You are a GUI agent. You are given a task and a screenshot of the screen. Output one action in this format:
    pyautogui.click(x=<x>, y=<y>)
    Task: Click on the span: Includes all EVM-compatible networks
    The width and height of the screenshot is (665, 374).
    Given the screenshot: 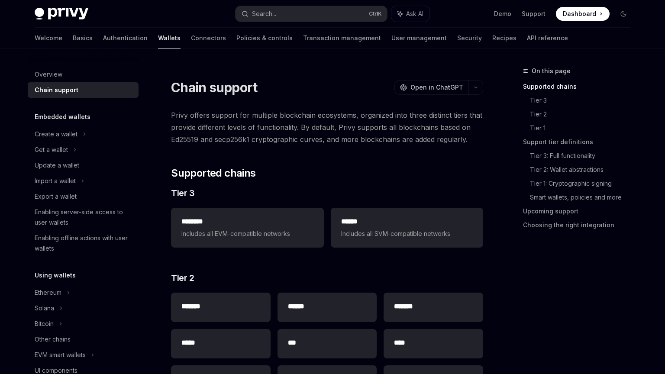 What is the action you would take?
    pyautogui.click(x=247, y=234)
    